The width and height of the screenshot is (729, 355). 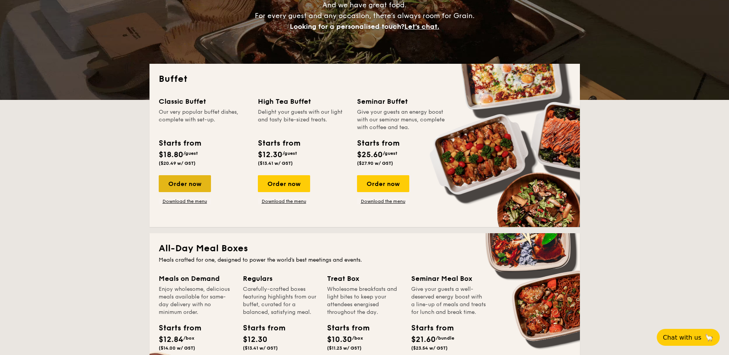 I want to click on span: And we have great food. For every guest and any occasion, there’s always room for Grain., so click(x=365, y=16).